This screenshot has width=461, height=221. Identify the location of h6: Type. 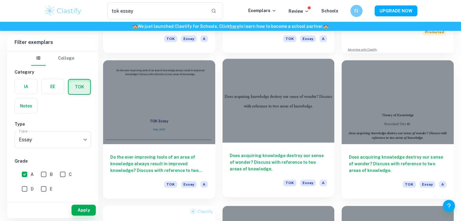
(53, 124).